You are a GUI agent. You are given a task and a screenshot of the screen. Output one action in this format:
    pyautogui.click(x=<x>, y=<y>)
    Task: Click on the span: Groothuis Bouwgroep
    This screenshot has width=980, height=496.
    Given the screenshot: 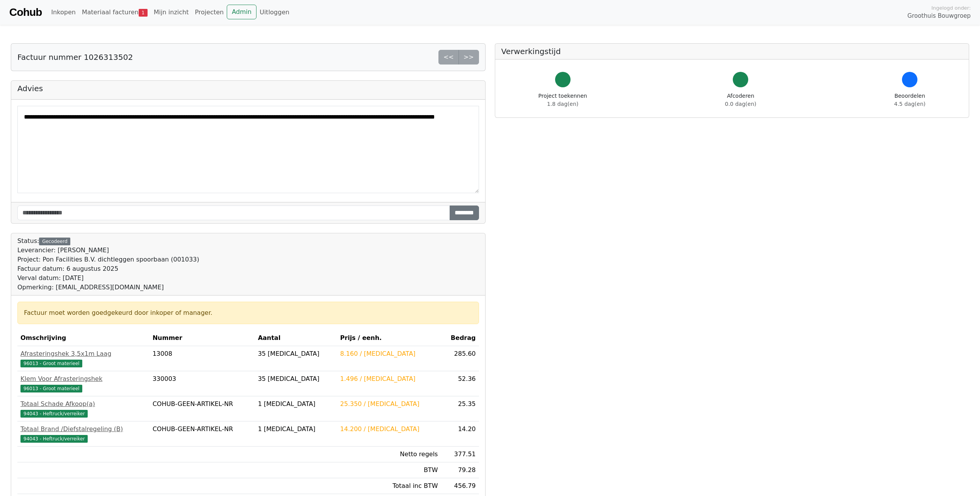 What is the action you would take?
    pyautogui.click(x=939, y=16)
    